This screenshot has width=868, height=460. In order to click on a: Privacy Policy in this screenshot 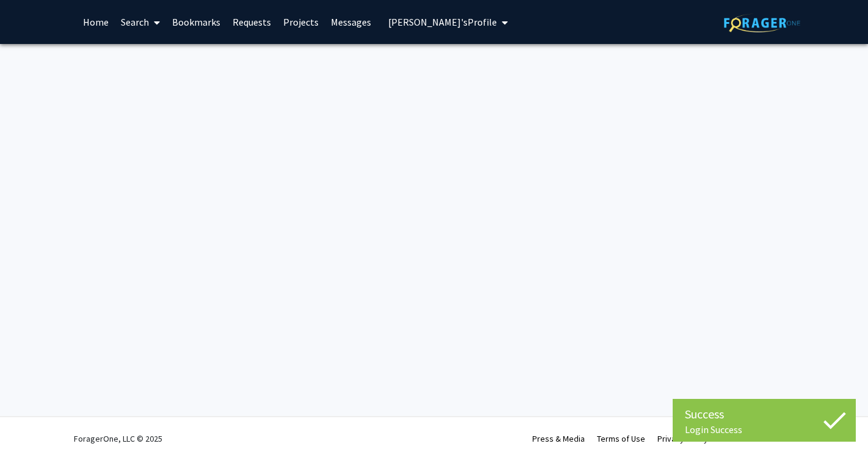, I will do `click(683, 439)`.